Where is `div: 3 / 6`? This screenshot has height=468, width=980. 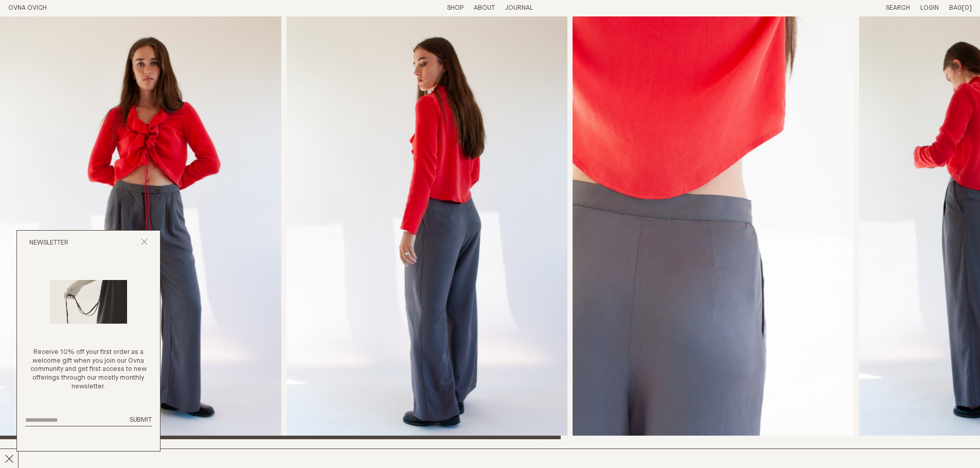 div: 3 / 6 is located at coordinates (713, 228).